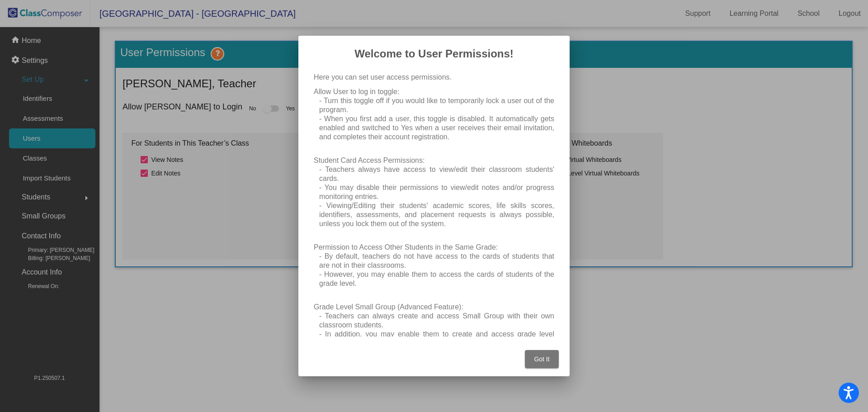 The width and height of the screenshot is (868, 412). What do you see at coordinates (542, 359) in the screenshot?
I see `button: Got It` at bounding box center [542, 359].